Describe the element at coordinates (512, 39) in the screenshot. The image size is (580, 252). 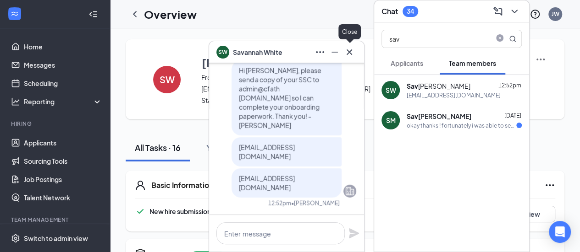
I see `svg: MagnifyingGlass` at that location.